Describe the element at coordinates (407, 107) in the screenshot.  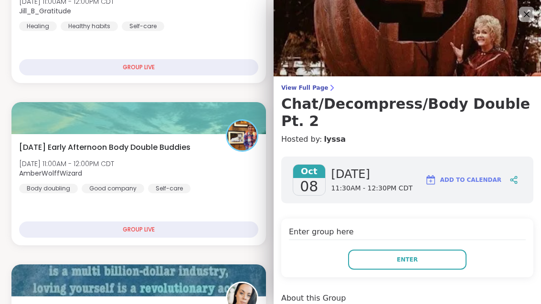
I see `a: View Full PageChat/Decompress/Body Double Pt. 2` at that location.